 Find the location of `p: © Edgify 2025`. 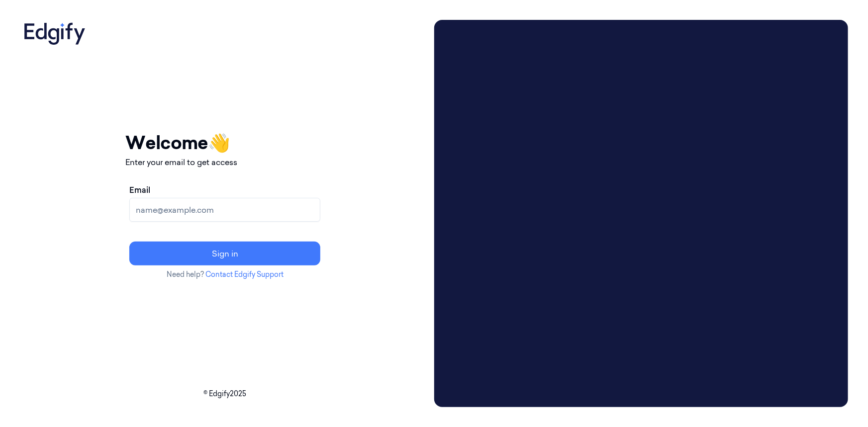

p: © Edgify 2025 is located at coordinates (224, 393).